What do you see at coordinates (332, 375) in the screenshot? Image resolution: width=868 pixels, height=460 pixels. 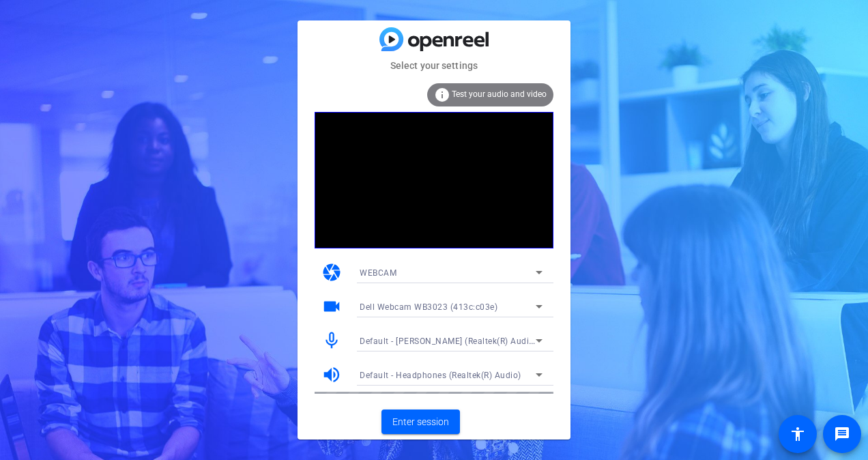 I see `mat-icon: volume_up` at bounding box center [332, 375].